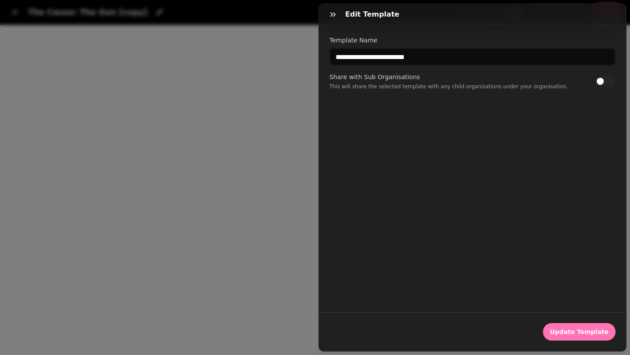  I want to click on label: Share with Sub Organisations, so click(462, 77).